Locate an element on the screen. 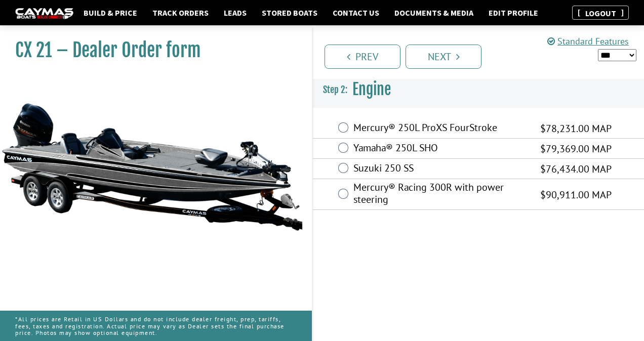 This screenshot has height=341, width=644. a: Standard Features is located at coordinates (588, 41).